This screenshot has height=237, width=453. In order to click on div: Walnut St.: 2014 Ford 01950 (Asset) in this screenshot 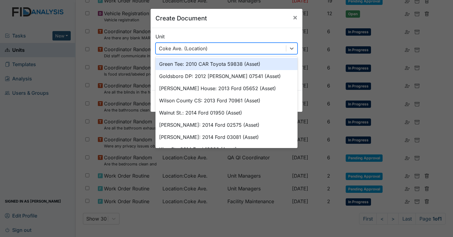, I will do `click(227, 113)`.